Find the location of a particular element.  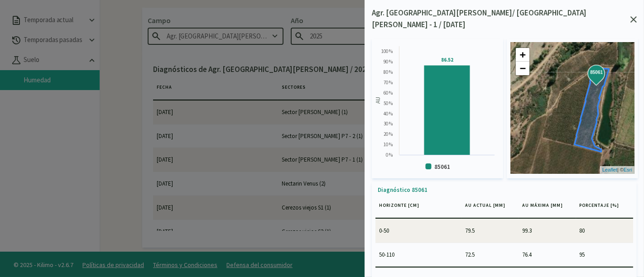

text: 30 % is located at coordinates (388, 124).